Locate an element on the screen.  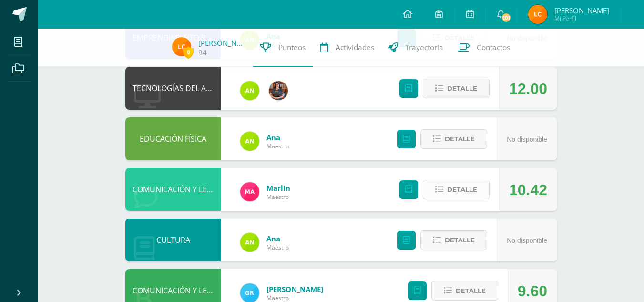
span: Mi Perfil is located at coordinates (582, 18).